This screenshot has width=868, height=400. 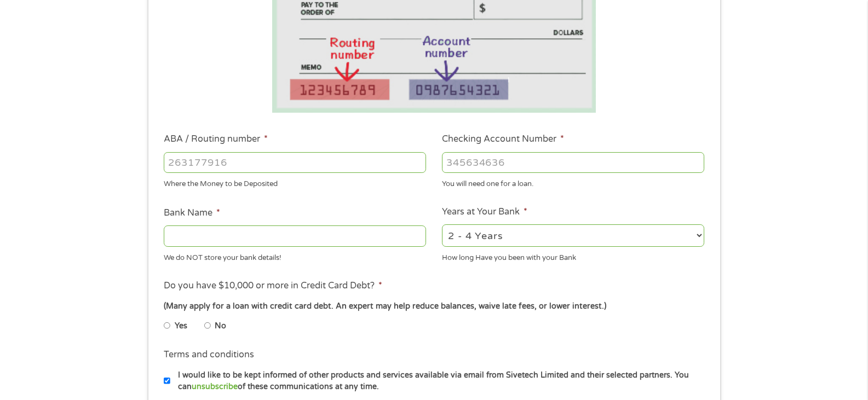 What do you see at coordinates (295, 182) in the screenshot?
I see `div: Where the Money to be Deposited` at bounding box center [295, 182].